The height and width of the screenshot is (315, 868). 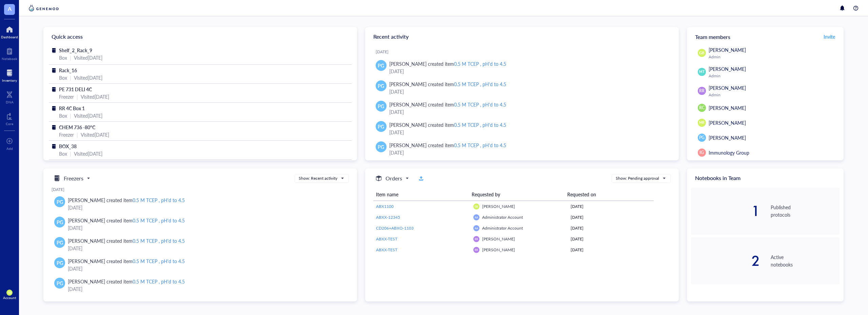 I want to click on div: Show: Recent activity, so click(x=318, y=178).